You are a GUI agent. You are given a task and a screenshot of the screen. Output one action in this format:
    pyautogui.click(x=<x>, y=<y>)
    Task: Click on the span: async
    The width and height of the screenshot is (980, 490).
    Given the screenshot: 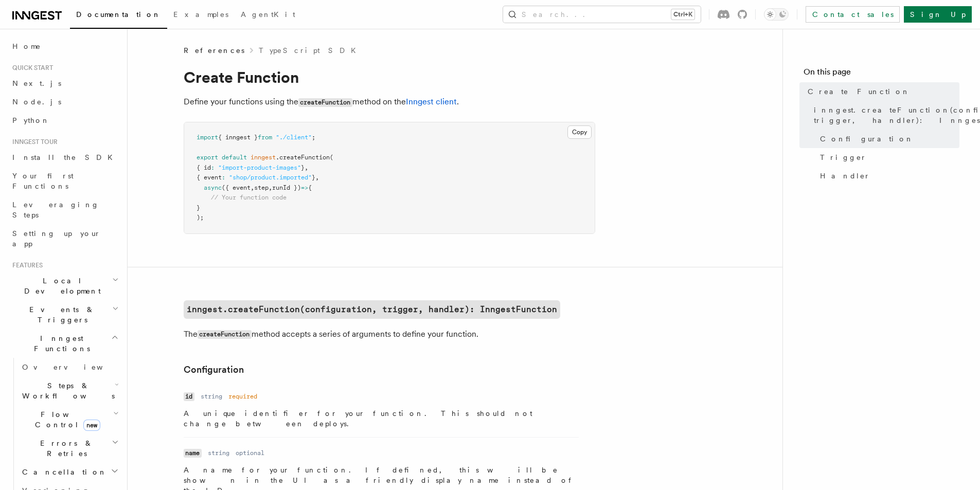 What is the action you would take?
    pyautogui.click(x=213, y=188)
    